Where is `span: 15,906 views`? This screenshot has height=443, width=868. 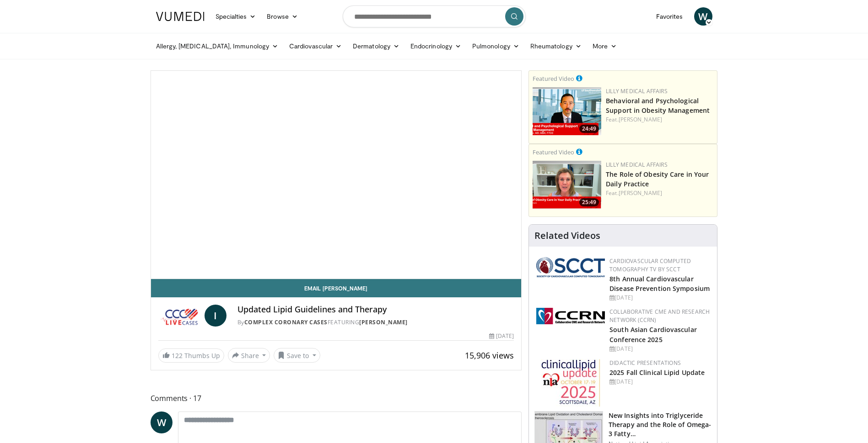
span: 15,906 views is located at coordinates (489, 356).